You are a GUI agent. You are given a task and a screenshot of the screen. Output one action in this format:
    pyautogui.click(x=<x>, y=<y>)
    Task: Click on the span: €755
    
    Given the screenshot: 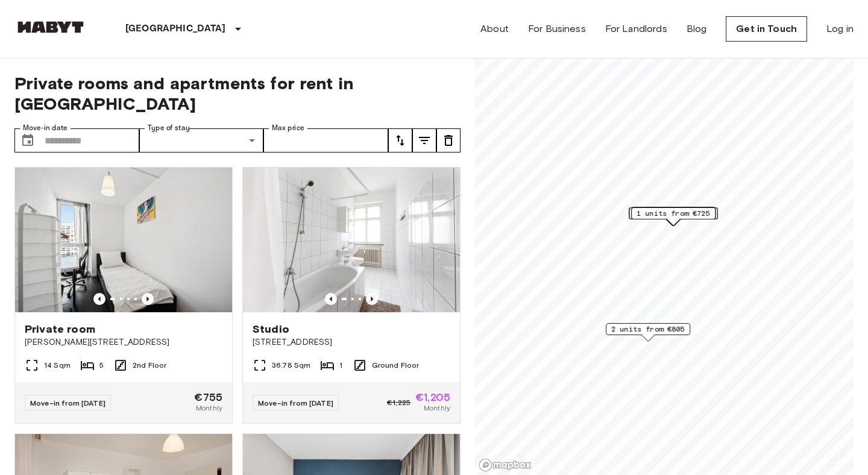 What is the action you would take?
    pyautogui.click(x=208, y=397)
    